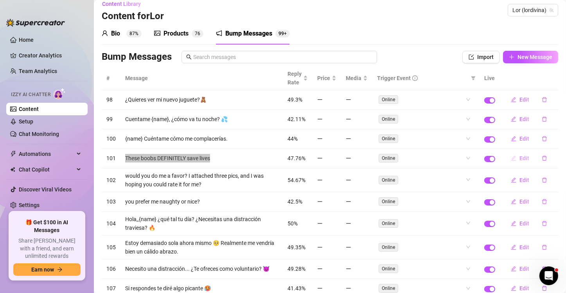 The image size is (566, 293). Describe the element at coordinates (111, 202) in the screenshot. I see `td: 103` at that location.